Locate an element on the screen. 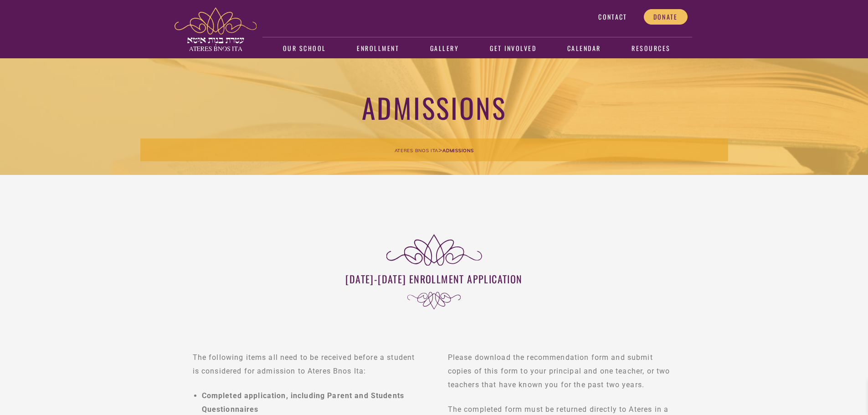  a: Get Involved is located at coordinates (513, 49).